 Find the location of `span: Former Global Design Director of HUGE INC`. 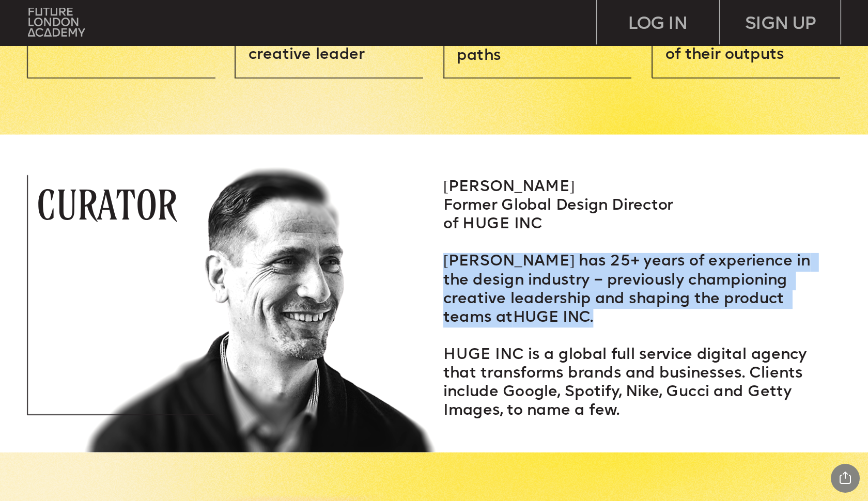

span: Former Global Design Director of HUGE INC is located at coordinates (558, 216).